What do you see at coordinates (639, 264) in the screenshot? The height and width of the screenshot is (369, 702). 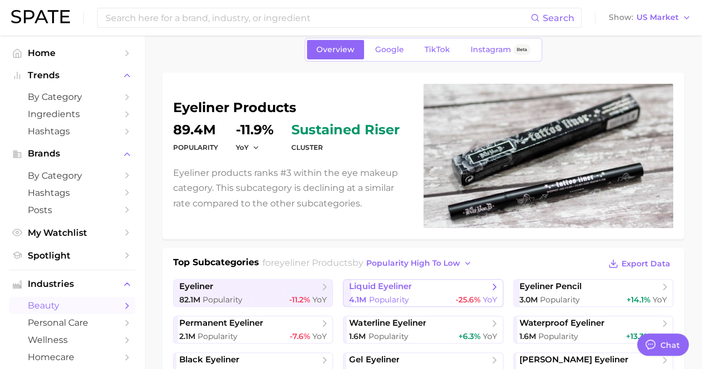 I see `button: Export Data` at bounding box center [639, 264].